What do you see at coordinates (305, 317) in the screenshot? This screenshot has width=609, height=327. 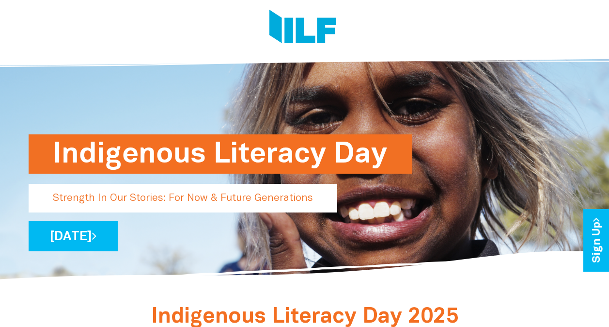 I see `span: Indigenous Literacy Day 2025` at bounding box center [305, 317].